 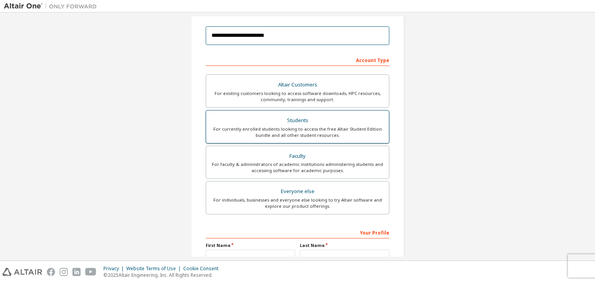 What do you see at coordinates (203, 268) in the screenshot?
I see `div: Cookie Consent` at bounding box center [203, 268].